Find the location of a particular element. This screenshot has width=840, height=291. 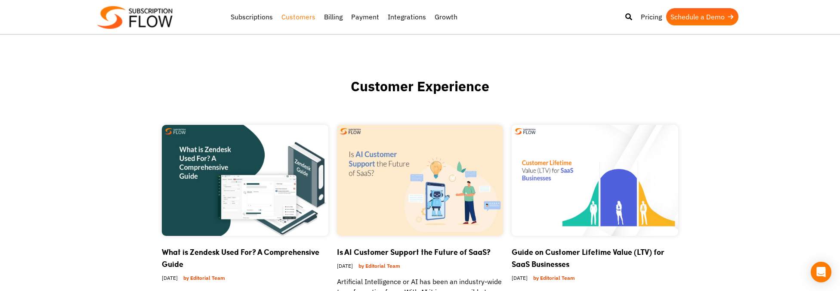

a: Pricing is located at coordinates (651, 17).